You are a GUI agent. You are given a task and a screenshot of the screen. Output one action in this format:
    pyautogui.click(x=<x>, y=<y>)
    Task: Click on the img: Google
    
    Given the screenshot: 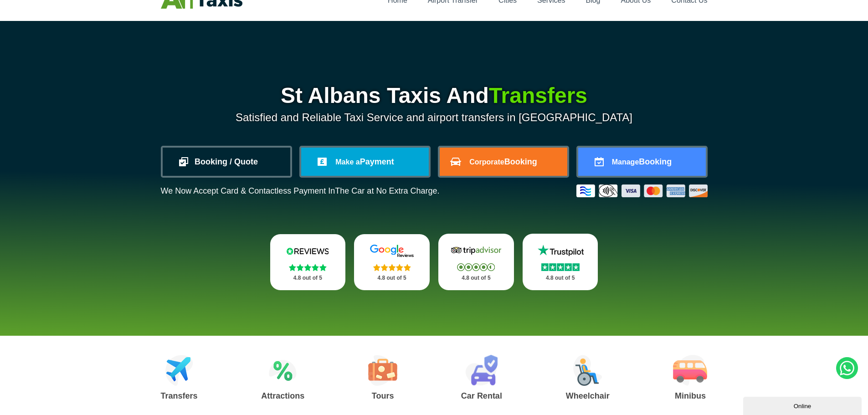 What is the action you would take?
    pyautogui.click(x=392, y=251)
    